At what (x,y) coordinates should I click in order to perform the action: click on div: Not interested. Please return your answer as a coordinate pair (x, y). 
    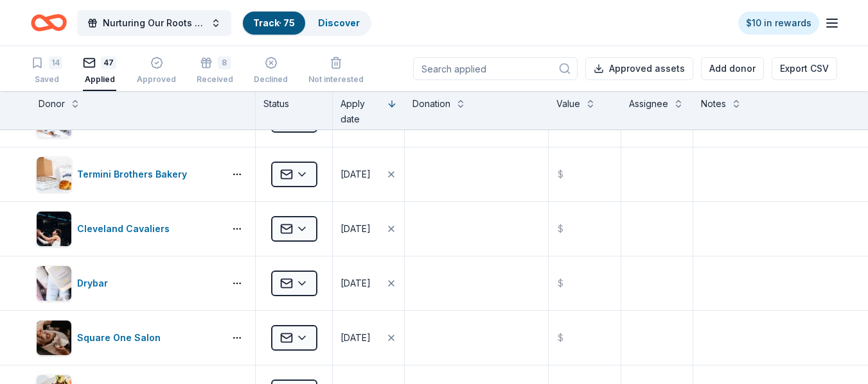
    Looking at the image, I should click on (336, 79).